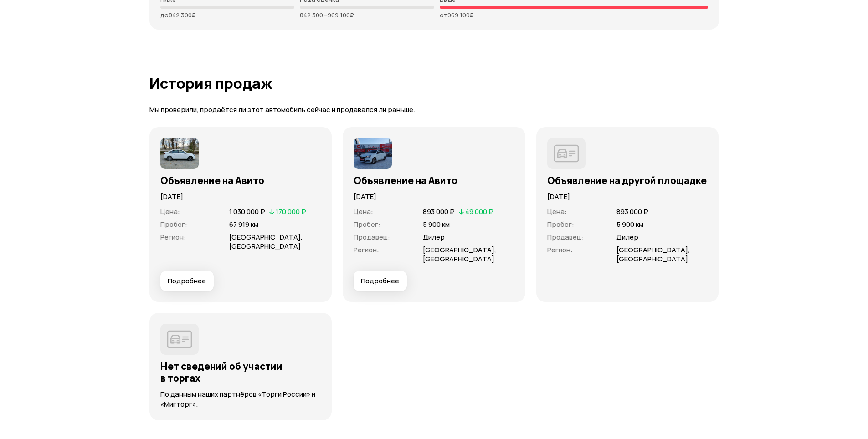  I want to click on span: 170 000 ₽, so click(291, 212).